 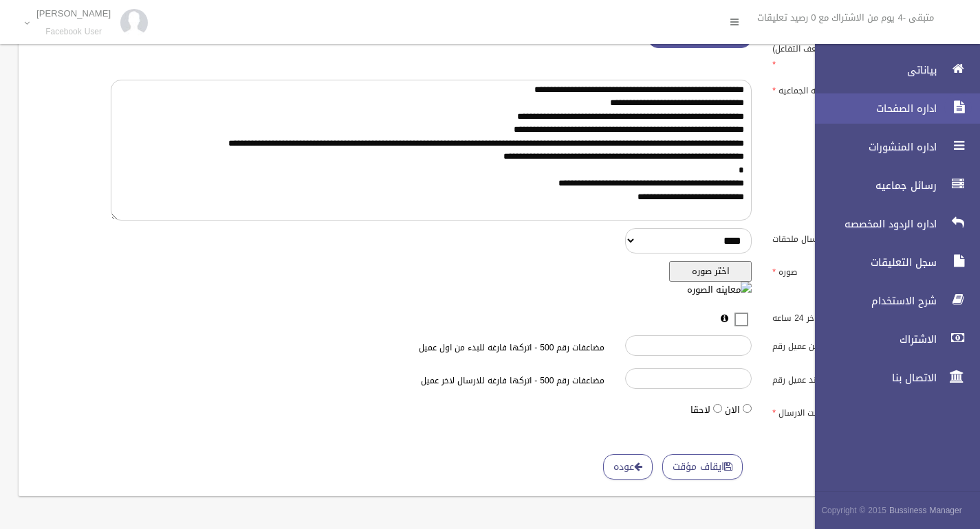 What do you see at coordinates (835, 89) in the screenshot?
I see `label: نص الرساله الجماعيه` at bounding box center [835, 89].